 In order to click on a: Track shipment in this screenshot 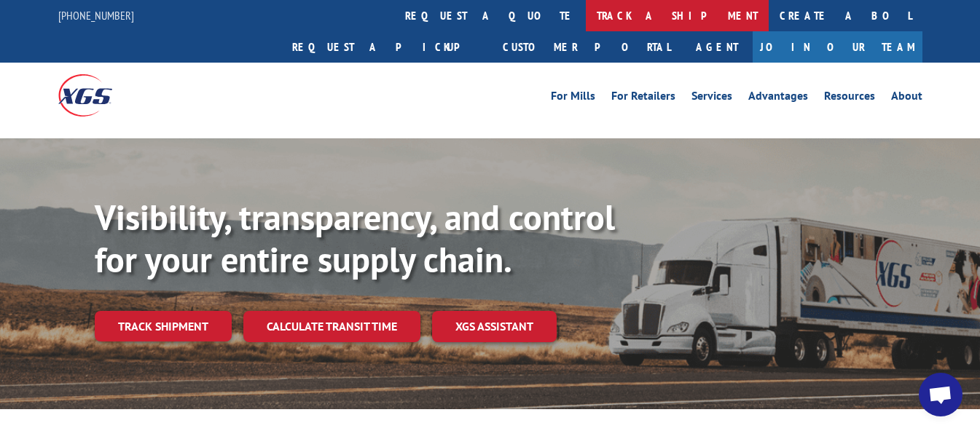, I will do `click(163, 326)`.